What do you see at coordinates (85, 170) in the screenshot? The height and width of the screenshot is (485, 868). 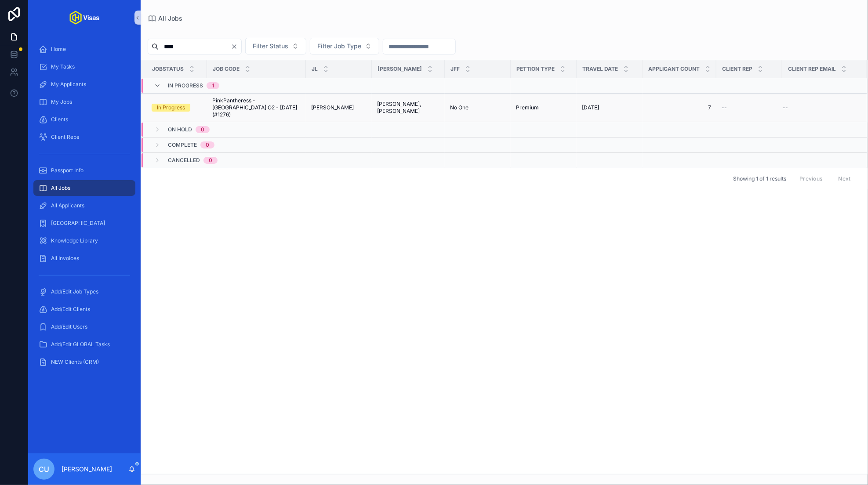 I see `a: Passport Info` at bounding box center [85, 170].